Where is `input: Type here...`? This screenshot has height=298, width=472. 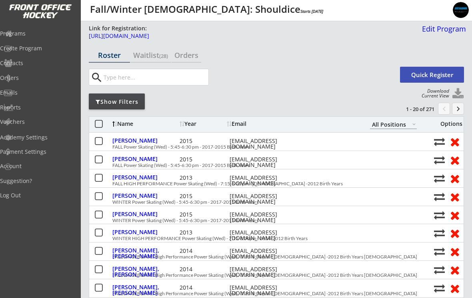 input: Type here... is located at coordinates (155, 77).